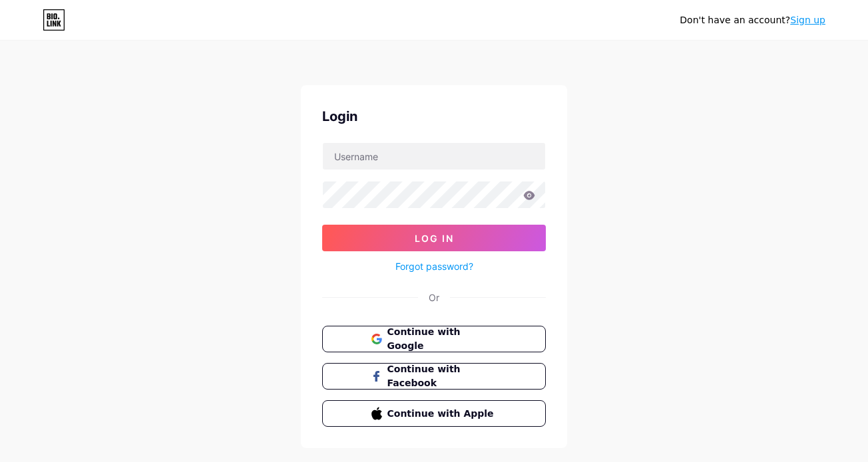 The image size is (868, 462). I want to click on button: Log In, so click(434, 238).